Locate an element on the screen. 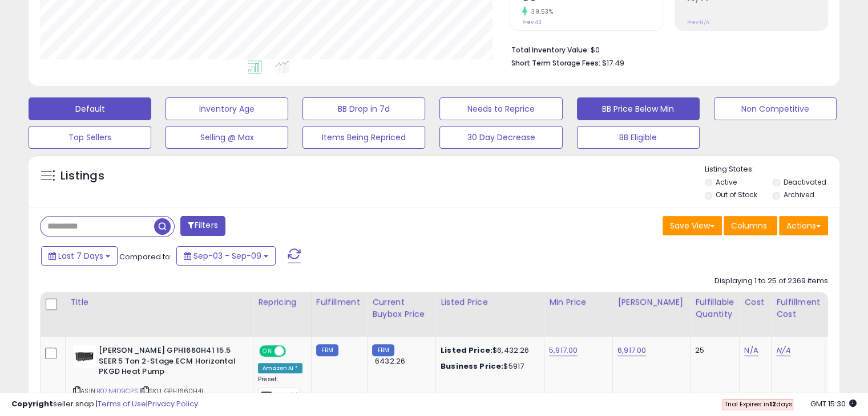  span: Last 7 Days is located at coordinates (80, 256).